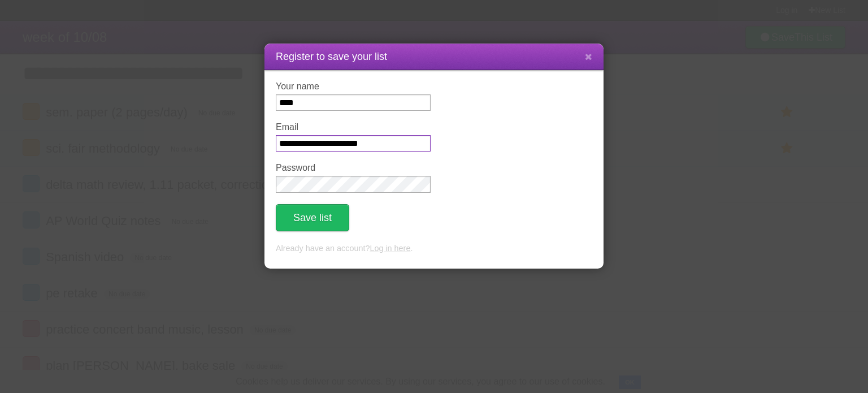 Image resolution: width=868 pixels, height=393 pixels. What do you see at coordinates (353, 168) in the screenshot?
I see `label: Password` at bounding box center [353, 168].